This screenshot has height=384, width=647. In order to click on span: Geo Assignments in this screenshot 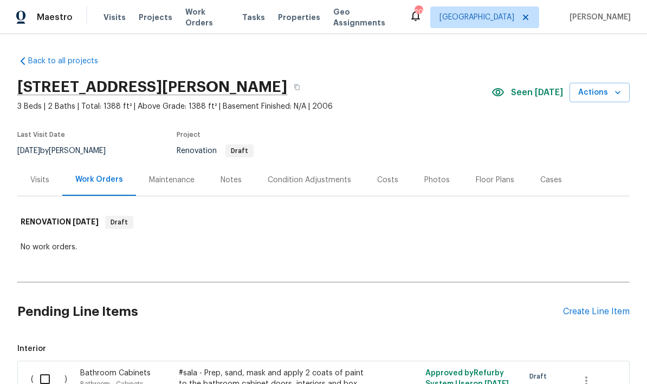, I will do `click(364, 17)`.